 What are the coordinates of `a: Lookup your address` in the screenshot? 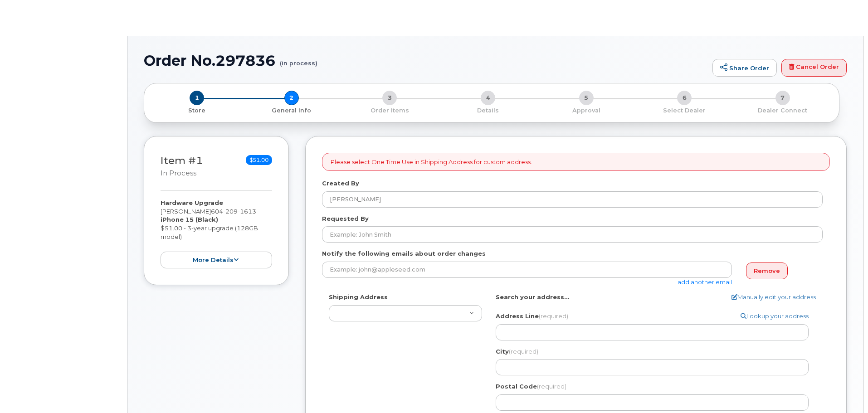 It's located at (774, 316).